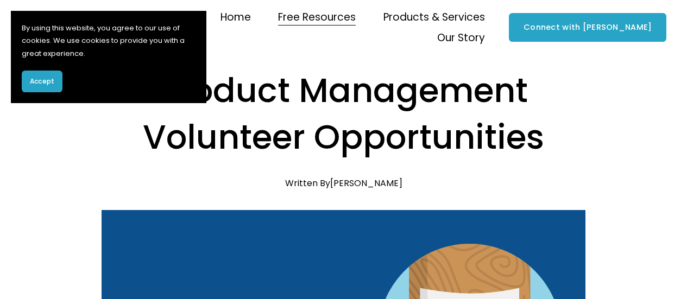 The image size is (687, 299). I want to click on div: Written By, so click(344, 183).